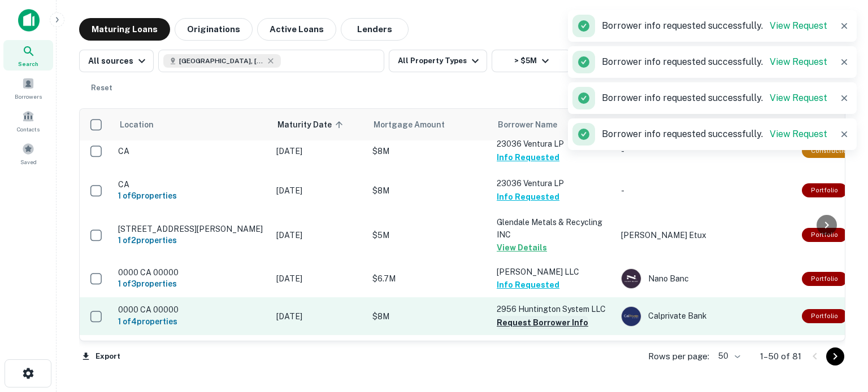  Describe the element at coordinates (101, 357) in the screenshot. I see `button: Export` at that location.